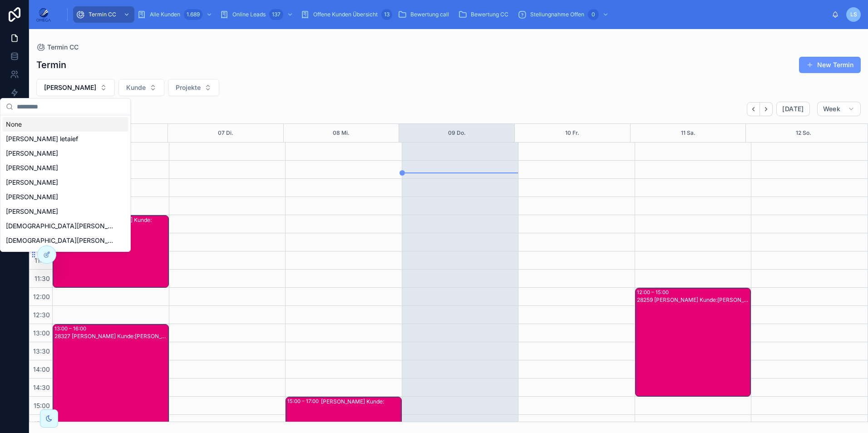 The height and width of the screenshot is (433, 868). I want to click on span: Stellungnahme Offen, so click(557, 15).